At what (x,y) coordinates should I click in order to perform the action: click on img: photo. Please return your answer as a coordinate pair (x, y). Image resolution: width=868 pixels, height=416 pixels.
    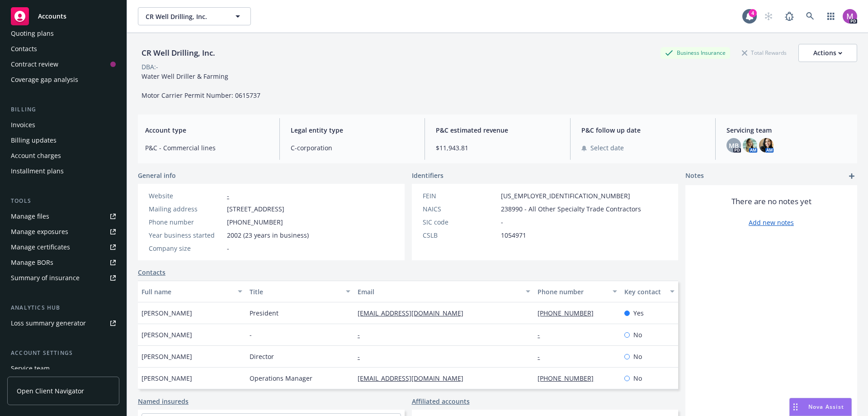
    Looking at the image, I should click on (766, 145).